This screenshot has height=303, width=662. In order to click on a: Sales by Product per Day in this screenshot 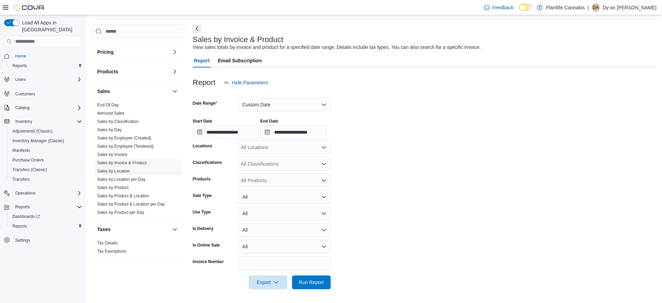, I will do `click(121, 213)`.